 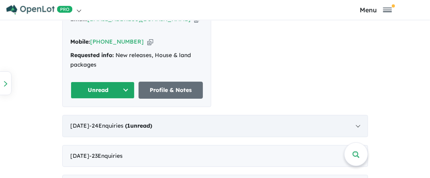 What do you see at coordinates (81, 42) in the screenshot?
I see `strong: Mobile:` at bounding box center [81, 42].